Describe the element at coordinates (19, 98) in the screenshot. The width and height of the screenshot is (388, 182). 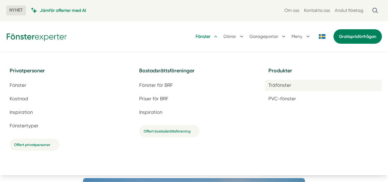
I see `span: Kostnad` at that location.